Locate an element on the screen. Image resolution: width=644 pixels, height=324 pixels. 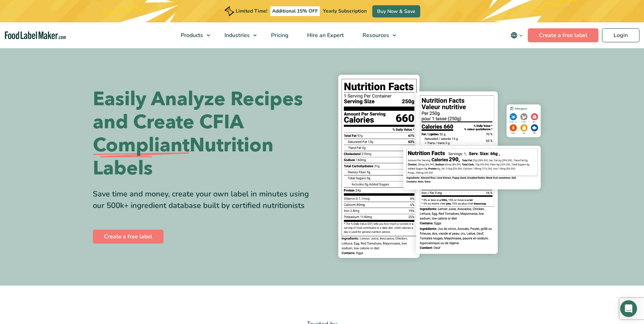
a: Industries is located at coordinates (238, 35).